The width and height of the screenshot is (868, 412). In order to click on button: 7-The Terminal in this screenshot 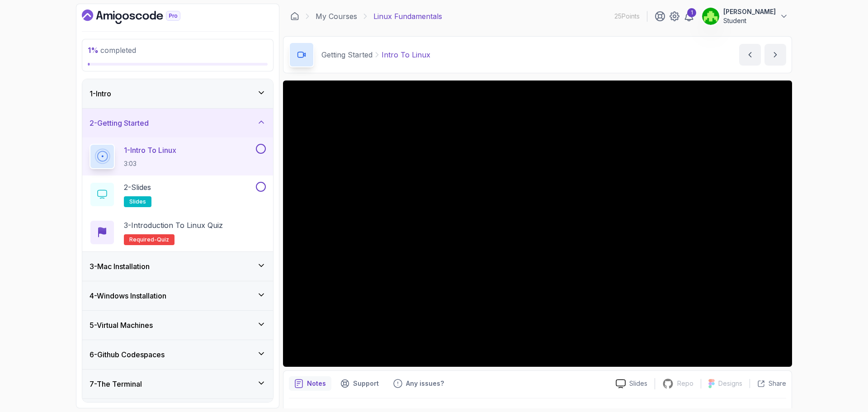, I will do `click(177, 384)`.